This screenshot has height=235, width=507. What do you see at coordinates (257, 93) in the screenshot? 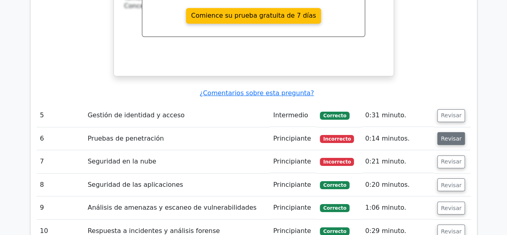
I see `font: ¿Comentarios sobre esta pregunta?` at bounding box center [257, 93].